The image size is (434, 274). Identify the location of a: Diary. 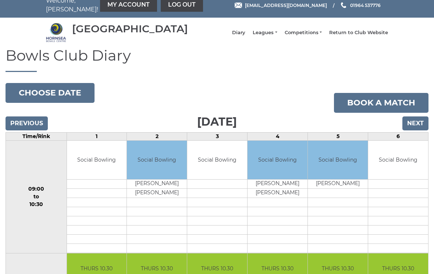
(239, 33).